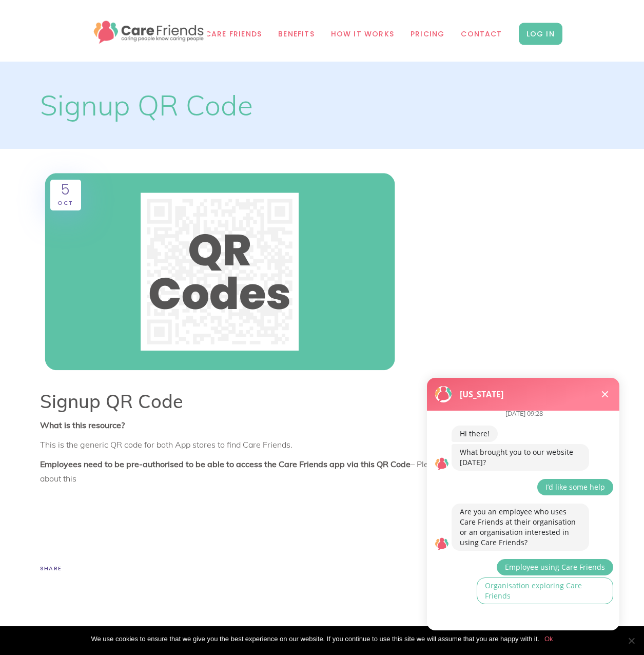 The height and width of the screenshot is (655, 644). I want to click on strong: Employees need to be pre-authorised to be able to access the Care Friends app via this QR Code, so click(225, 464).